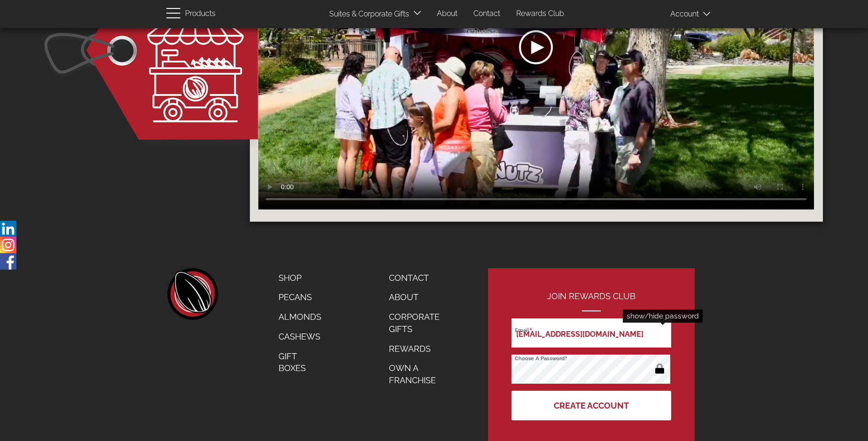  I want to click on a: home, so click(192, 294).